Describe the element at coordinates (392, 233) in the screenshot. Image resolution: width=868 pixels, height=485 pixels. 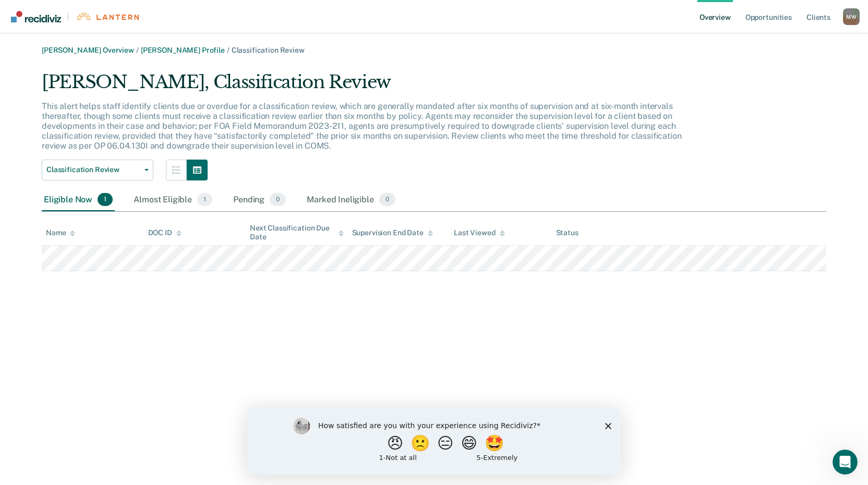
I see `div: Supervision End Date` at that location.